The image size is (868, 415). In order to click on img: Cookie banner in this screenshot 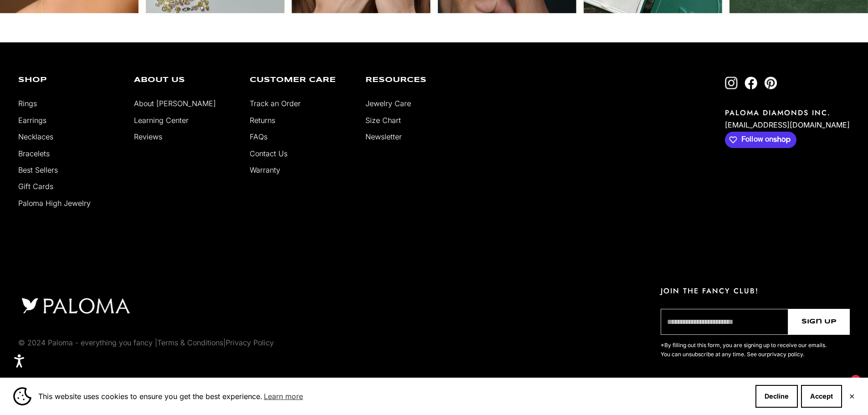, I will do `click(22, 397)`.